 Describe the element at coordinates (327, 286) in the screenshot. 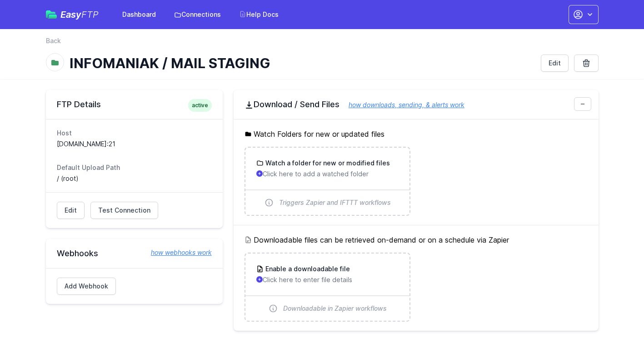

I see `a: Enable a downloadable file Click here to enter file details Downloadable in Zapier workflows` at that location.